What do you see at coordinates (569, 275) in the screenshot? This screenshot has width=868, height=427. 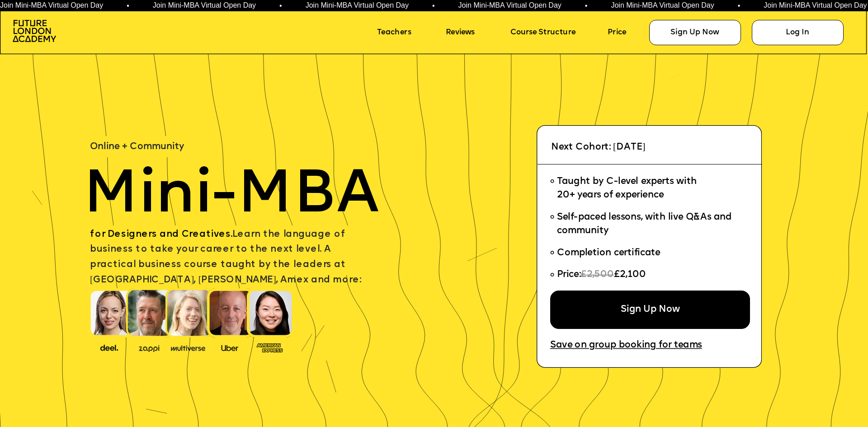 I see `span: Price:` at bounding box center [569, 275].